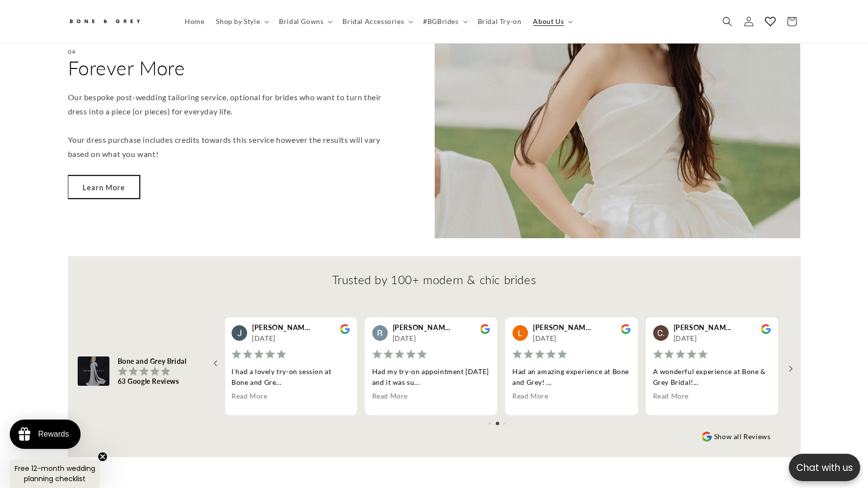 The image size is (868, 488). I want to click on p: 04, so click(72, 52).